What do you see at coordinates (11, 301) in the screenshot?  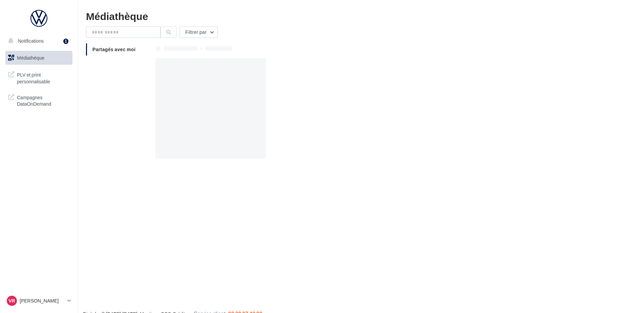 I see `span: VR` at bounding box center [11, 301].